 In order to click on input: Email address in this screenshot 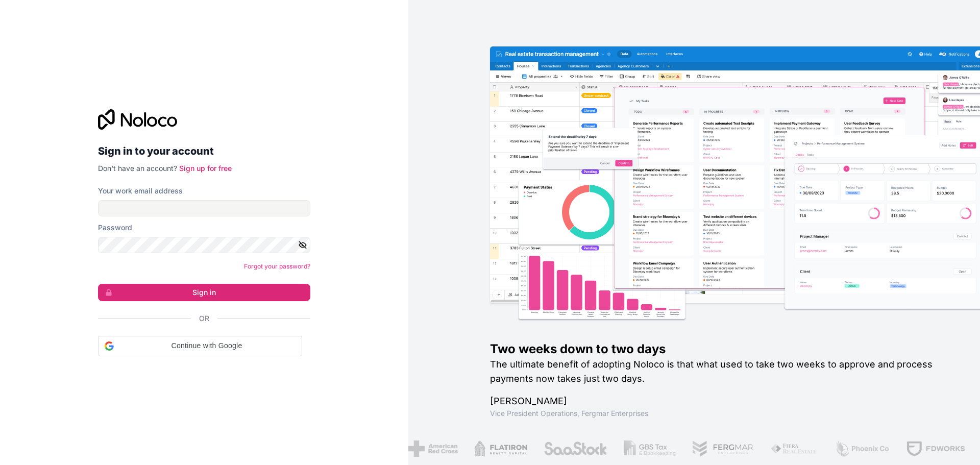, I will do `click(204, 208)`.